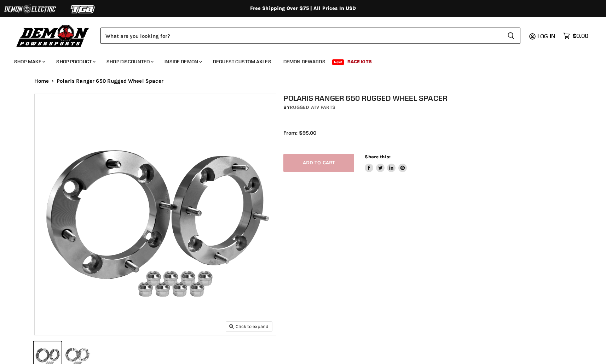 This screenshot has height=364, width=606. What do you see at coordinates (303, 81) in the screenshot?
I see `nav: Breadcrumbs` at bounding box center [303, 81].